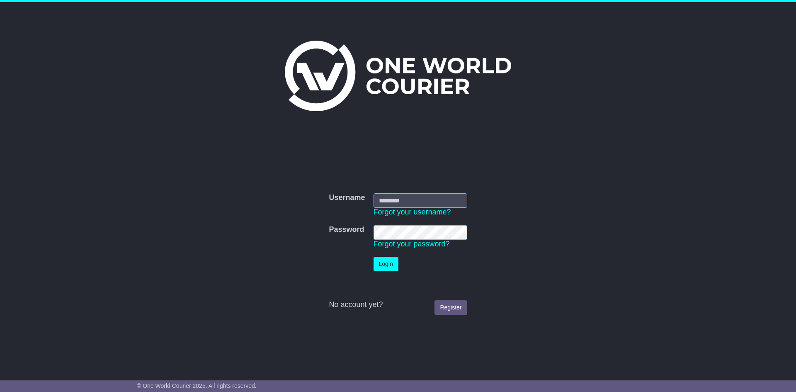 The height and width of the screenshot is (392, 796). What do you see at coordinates (398, 76) in the screenshot?
I see `img: One World` at bounding box center [398, 76].